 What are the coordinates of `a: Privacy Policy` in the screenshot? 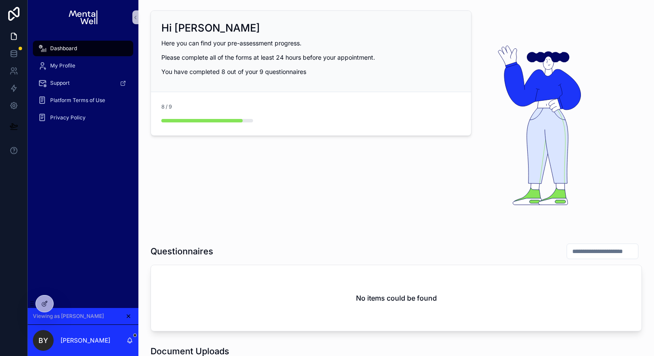 It's located at (83, 118).